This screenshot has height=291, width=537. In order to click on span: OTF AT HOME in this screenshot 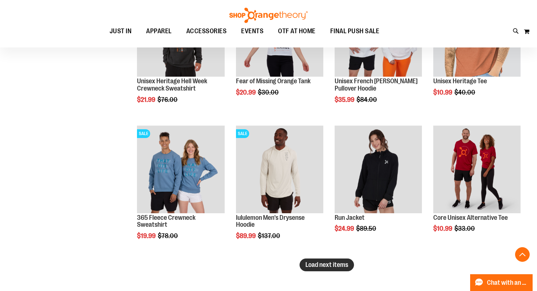, I will do `click(297, 31)`.